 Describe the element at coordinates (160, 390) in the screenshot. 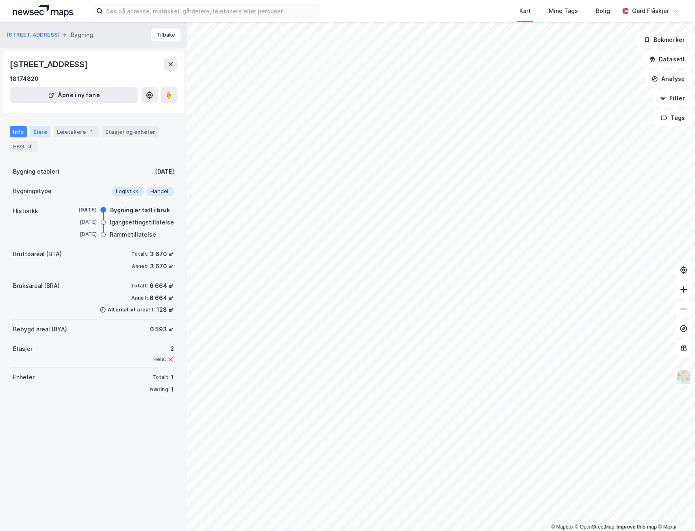

I see `div: Næring:` at that location.